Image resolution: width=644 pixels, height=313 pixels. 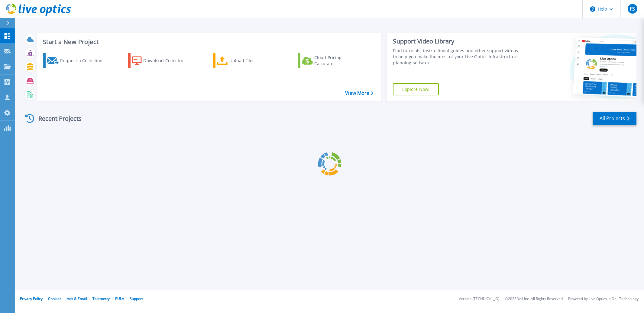 What do you see at coordinates (31, 299) in the screenshot?
I see `a: Privacy Policy` at bounding box center [31, 299].